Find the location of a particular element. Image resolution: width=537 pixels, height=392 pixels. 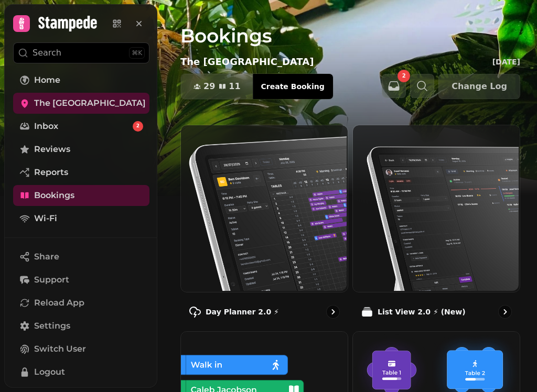

button: Switch User is located at coordinates (81, 349).